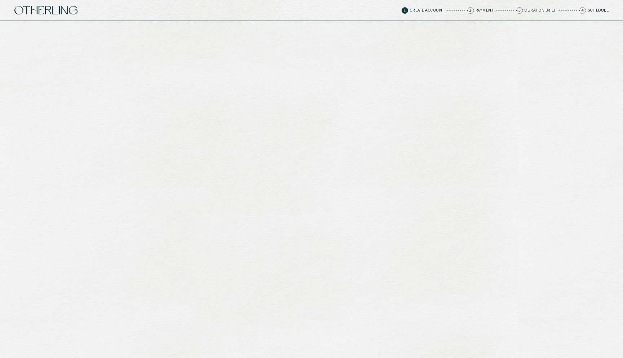  Describe the element at coordinates (598, 10) in the screenshot. I see `p: Schedule` at that location.